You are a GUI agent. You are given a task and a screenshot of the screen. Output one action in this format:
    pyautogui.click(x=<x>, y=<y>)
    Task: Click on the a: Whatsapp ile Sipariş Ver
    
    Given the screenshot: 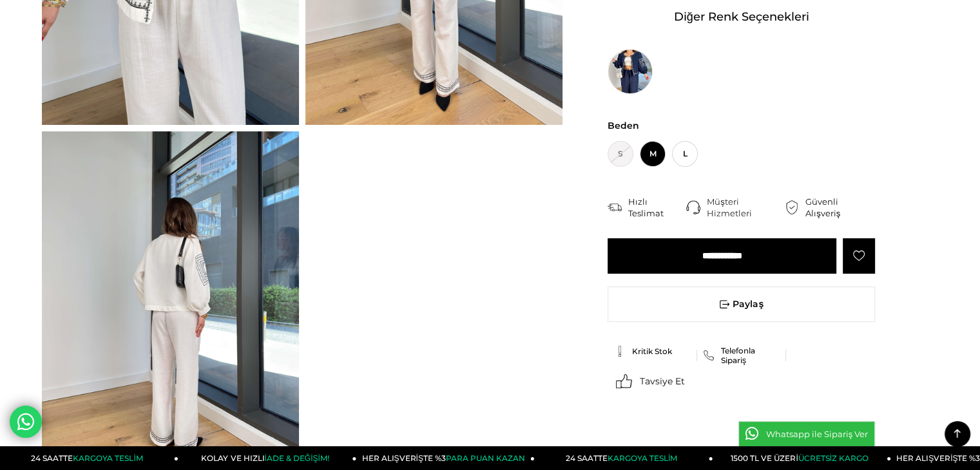 What is the action you would take?
    pyautogui.click(x=807, y=434)
    